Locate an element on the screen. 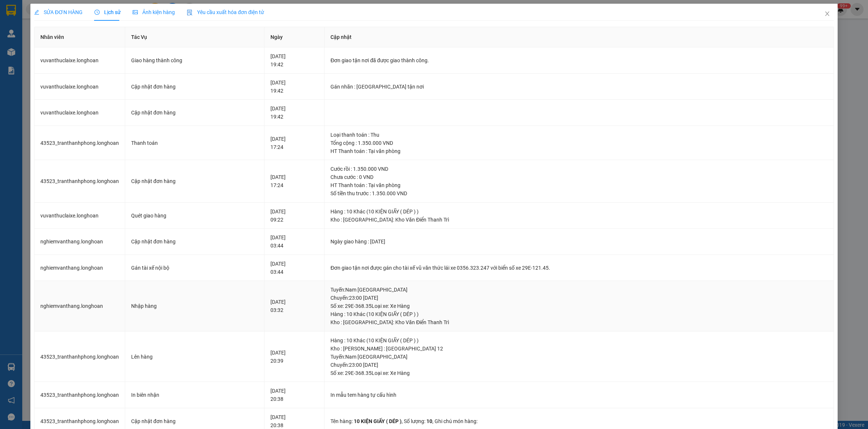  div: In mẫu tem hàng tự cấu hình is located at coordinates (579, 394).